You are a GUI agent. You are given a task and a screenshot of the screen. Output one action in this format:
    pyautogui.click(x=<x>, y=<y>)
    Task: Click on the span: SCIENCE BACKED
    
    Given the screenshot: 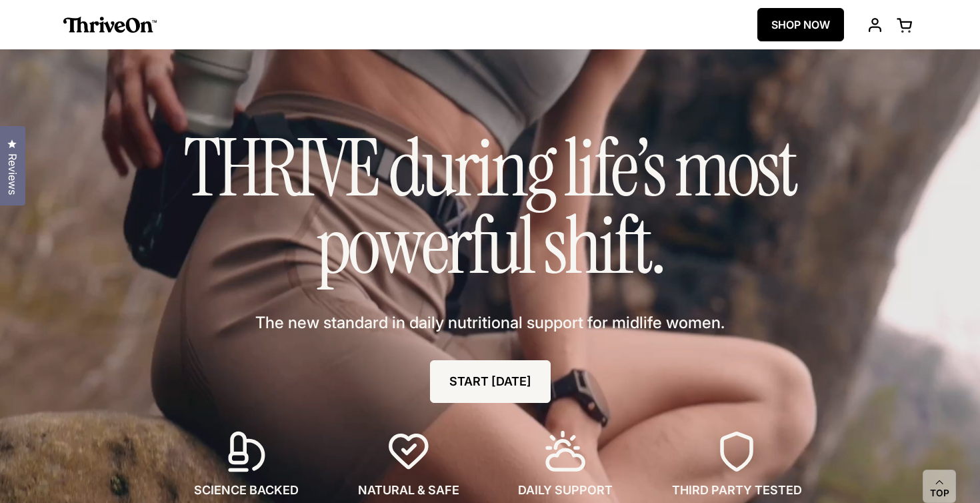 What is the action you would take?
    pyautogui.click(x=246, y=490)
    